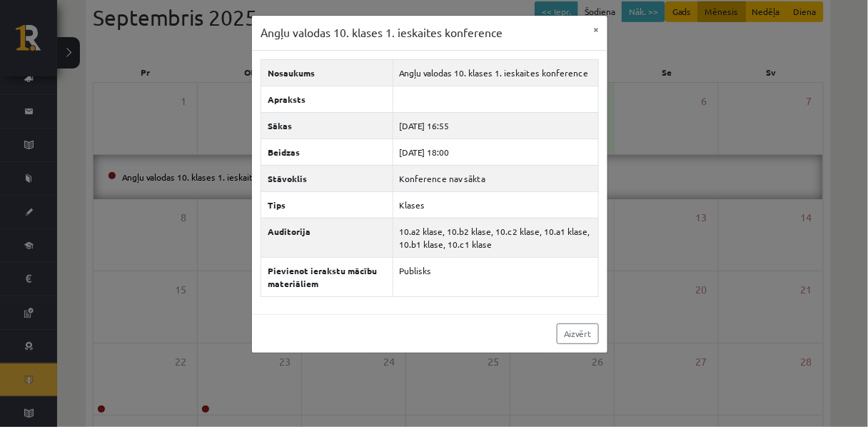  Describe the element at coordinates (327, 151) in the screenshot. I see `th: Beidzas` at that location.